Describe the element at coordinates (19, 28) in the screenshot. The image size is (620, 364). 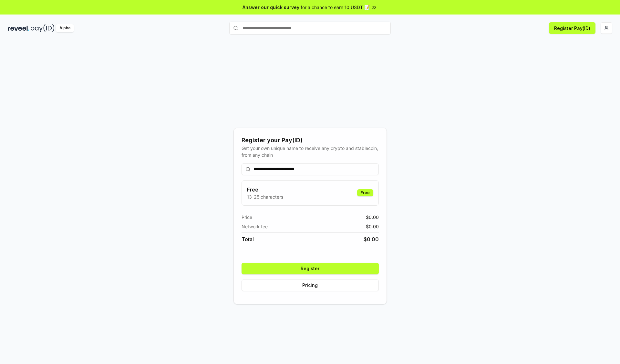
I see `img: reveel_dark` at that location.